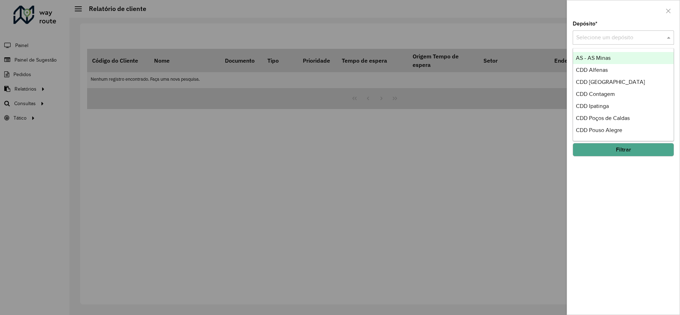 The image size is (680, 315). I want to click on span: CDD Contagem, so click(596, 94).